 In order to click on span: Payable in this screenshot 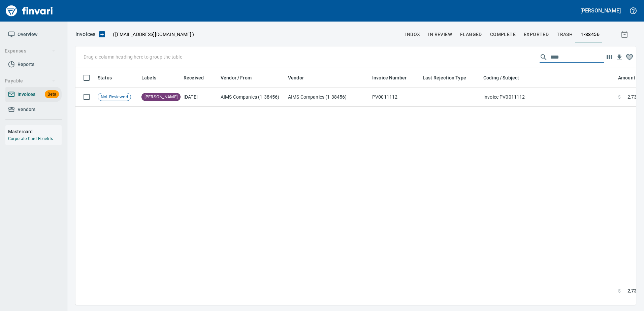, I will do `click(30, 81)`.